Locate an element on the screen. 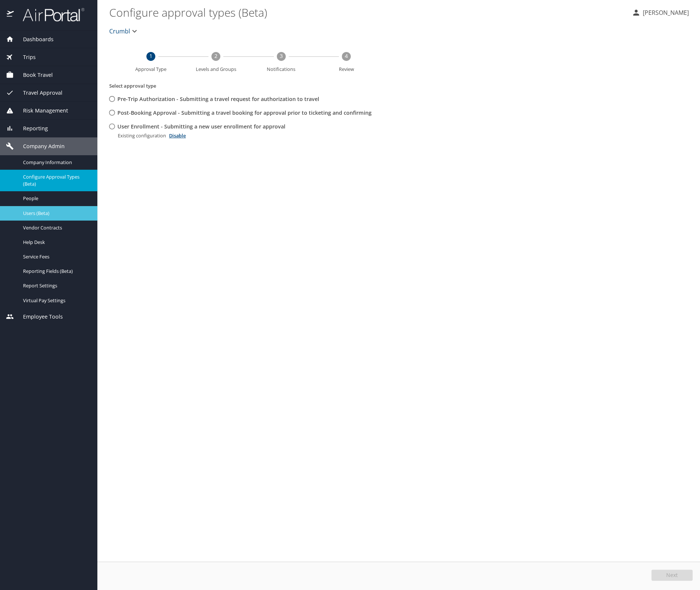 This screenshot has height=590, width=700. span: Report Settings is located at coordinates (56, 285).